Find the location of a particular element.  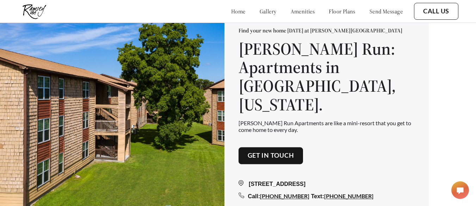

a: Call Us is located at coordinates (437, 11).